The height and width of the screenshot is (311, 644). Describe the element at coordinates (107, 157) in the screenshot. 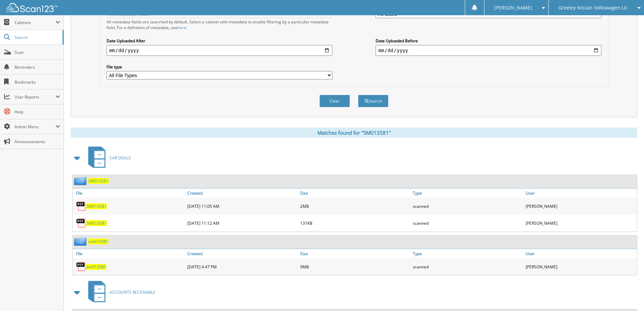

I see `a: CAR DEALS` at that location.